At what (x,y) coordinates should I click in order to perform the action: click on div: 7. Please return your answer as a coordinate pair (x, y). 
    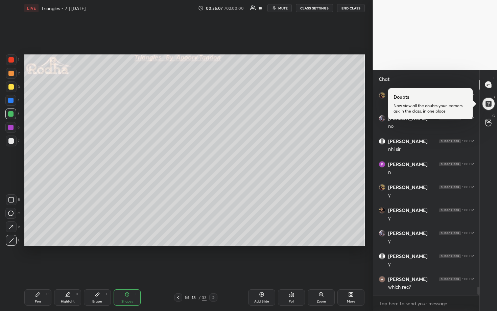
    Looking at the image, I should click on (13, 141).